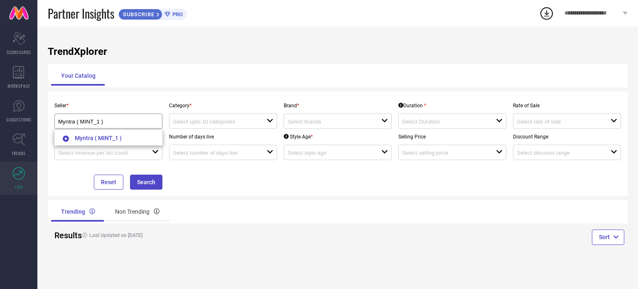  Describe the element at coordinates (152, 13) in the screenshot. I see `a: SUBSCRIBEPRO` at that location.